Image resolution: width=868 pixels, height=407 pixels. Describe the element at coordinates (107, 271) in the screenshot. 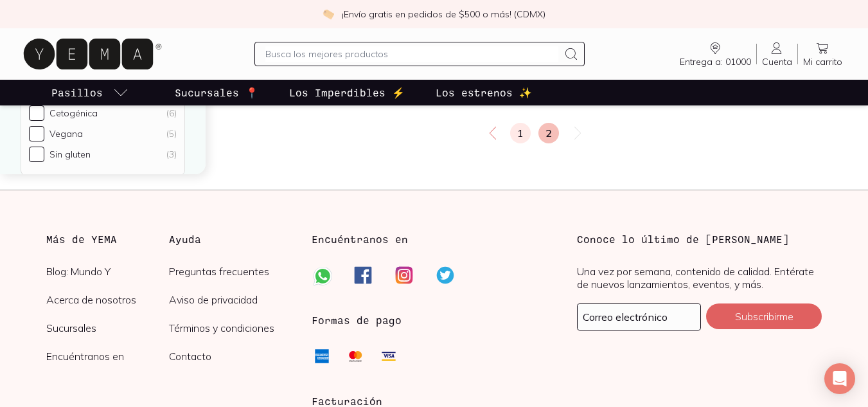

I see `a: Blog: Mundo Y` at that location.